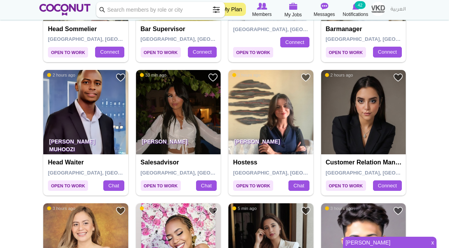 The width and height of the screenshot is (449, 248). What do you see at coordinates (360, 5) in the screenshot?
I see `small: 42` at bounding box center [360, 5].